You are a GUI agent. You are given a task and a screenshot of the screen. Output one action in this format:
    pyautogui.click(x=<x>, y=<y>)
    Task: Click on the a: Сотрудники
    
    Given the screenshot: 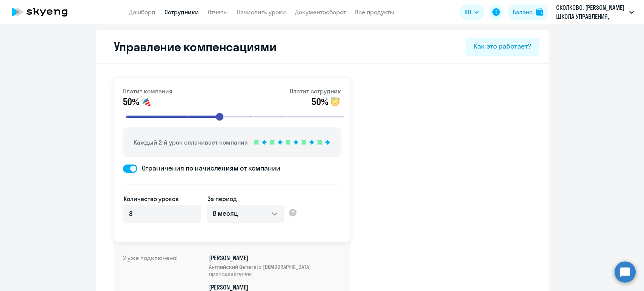 What is the action you would take?
    pyautogui.click(x=181, y=12)
    